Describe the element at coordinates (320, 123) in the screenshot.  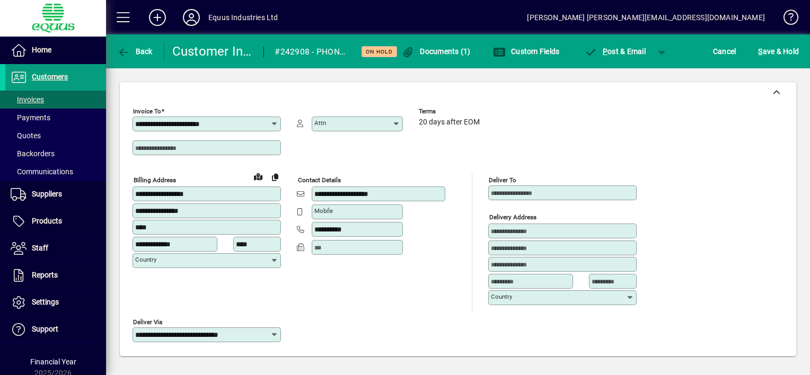
I see `mat-label: Attn` at that location.